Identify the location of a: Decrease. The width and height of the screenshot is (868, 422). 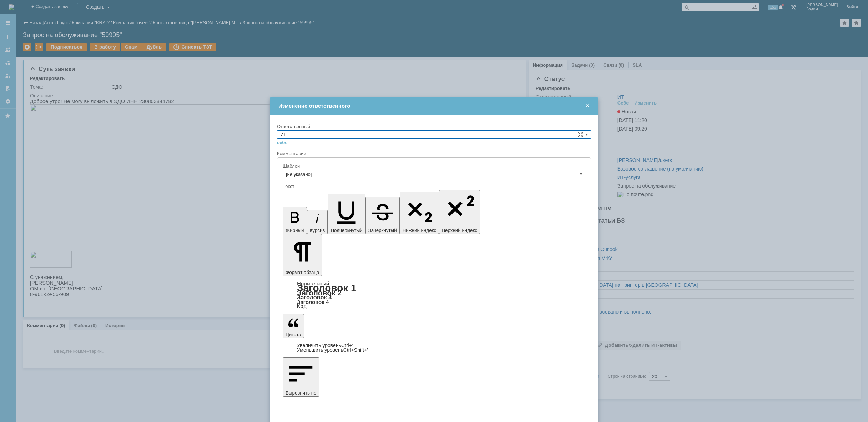
(332, 350).